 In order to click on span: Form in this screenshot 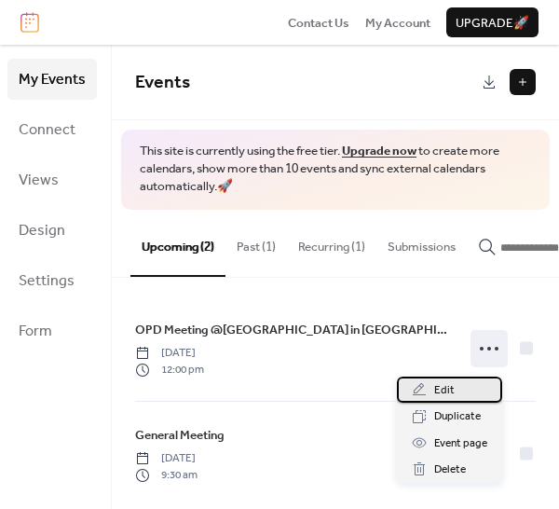, I will do `click(35, 332)`.